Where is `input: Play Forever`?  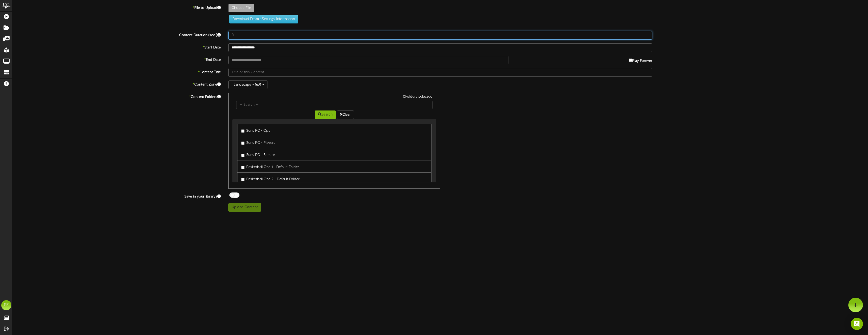
input: Play Forever is located at coordinates (630, 60).